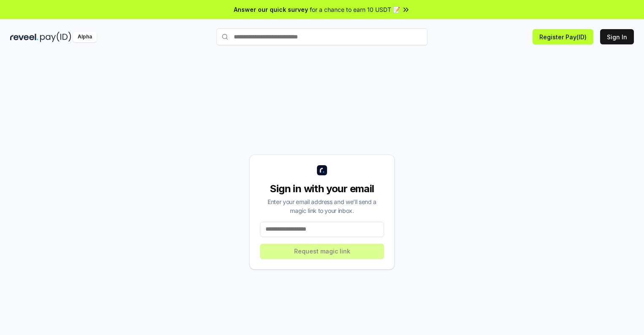 This screenshot has width=644, height=335. Describe the element at coordinates (322, 170) in the screenshot. I see `img: logo_small` at that location.